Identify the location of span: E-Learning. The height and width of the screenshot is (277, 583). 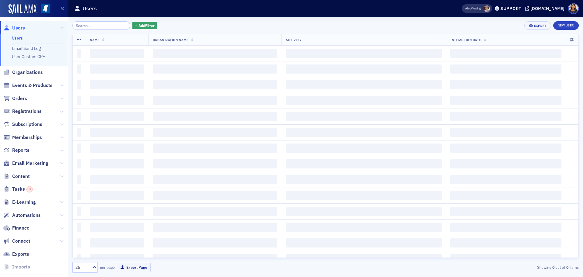
(24, 202).